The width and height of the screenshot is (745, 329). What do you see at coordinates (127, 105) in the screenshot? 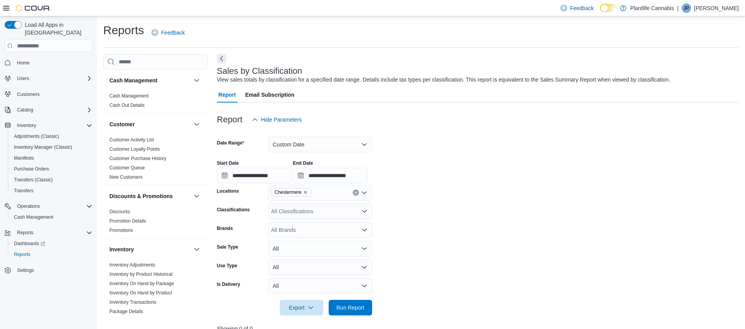
I see `span: Cash Out Details` at bounding box center [127, 105].